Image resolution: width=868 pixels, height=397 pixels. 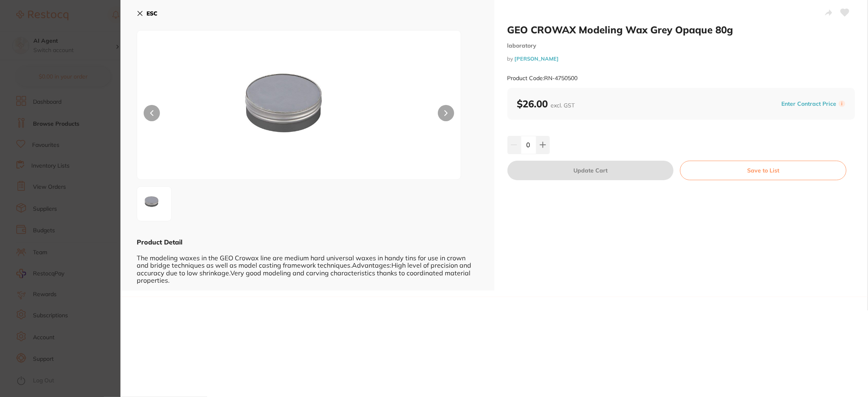 What do you see at coordinates (763, 170) in the screenshot?
I see `button: Save to List` at bounding box center [763, 170].